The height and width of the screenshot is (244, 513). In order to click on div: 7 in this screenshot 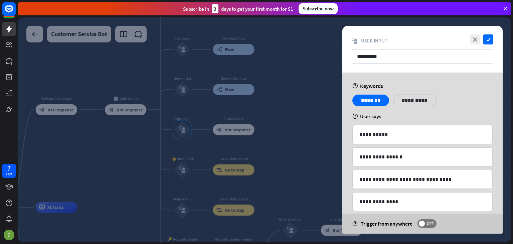, I will do `click(9, 168)`.